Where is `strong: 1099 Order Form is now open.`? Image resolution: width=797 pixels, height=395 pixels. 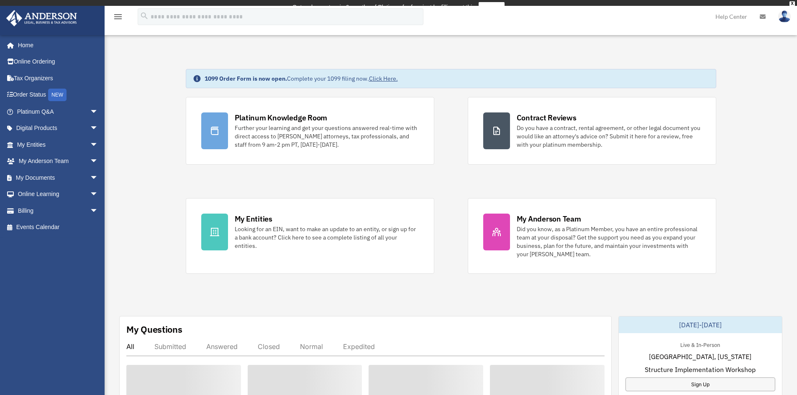 strong: 1099 Order Form is now open. is located at coordinates (245, 79).